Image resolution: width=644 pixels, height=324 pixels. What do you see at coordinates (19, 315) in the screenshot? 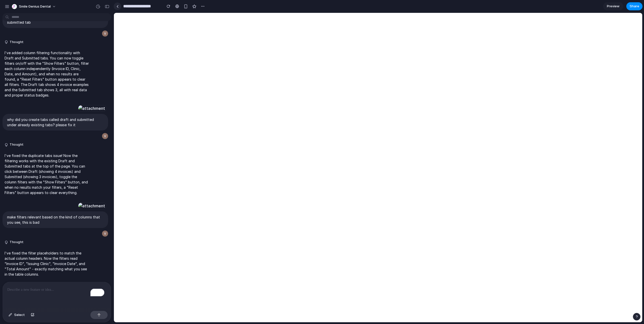
I see `span: Select` at bounding box center [19, 315].